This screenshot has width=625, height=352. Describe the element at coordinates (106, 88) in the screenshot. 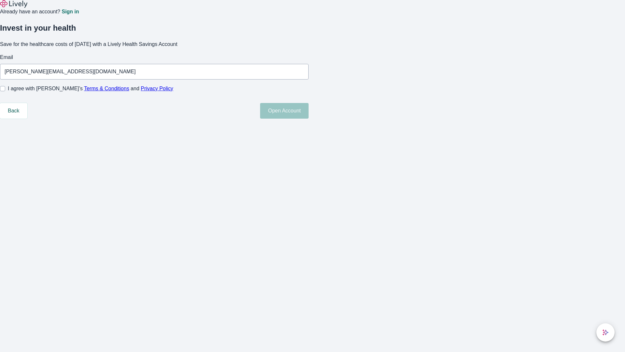

I see `a: Terms & Conditions` at that location.